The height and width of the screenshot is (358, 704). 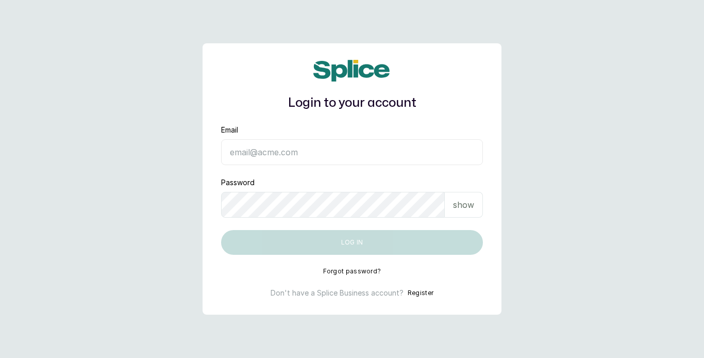 What do you see at coordinates (352, 271) in the screenshot?
I see `button: Forgot password?` at bounding box center [352, 271].